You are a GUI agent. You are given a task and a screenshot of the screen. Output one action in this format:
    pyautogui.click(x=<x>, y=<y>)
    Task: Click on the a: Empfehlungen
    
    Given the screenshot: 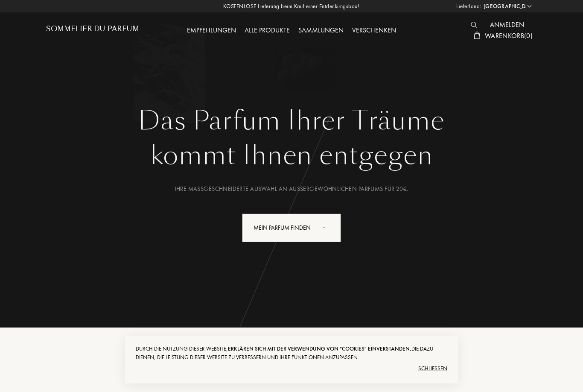 What is the action you would take?
    pyautogui.click(x=211, y=30)
    